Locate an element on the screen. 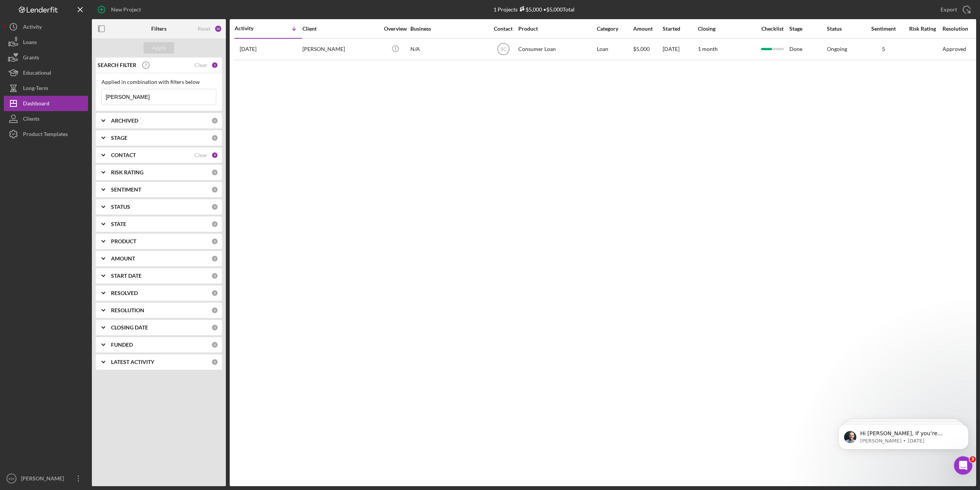  a: Dashboard is located at coordinates (46, 103).